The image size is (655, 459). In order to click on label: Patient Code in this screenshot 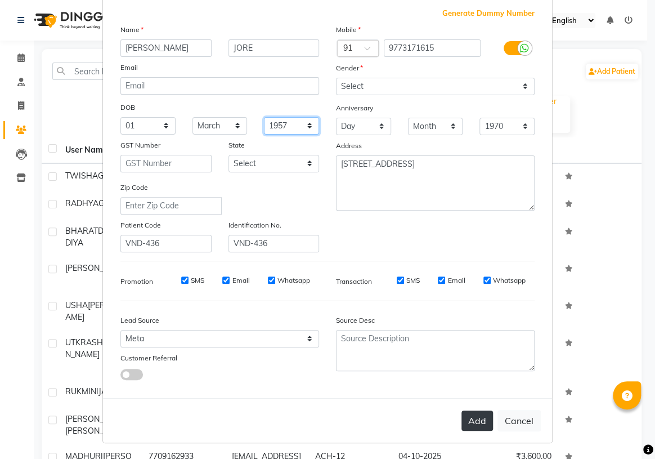, I will do `click(141, 225)`.